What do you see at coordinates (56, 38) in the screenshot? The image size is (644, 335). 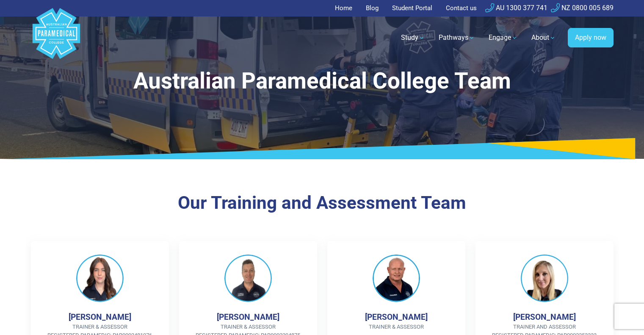 I see `a: Australian Paramedical College` at bounding box center [56, 38].